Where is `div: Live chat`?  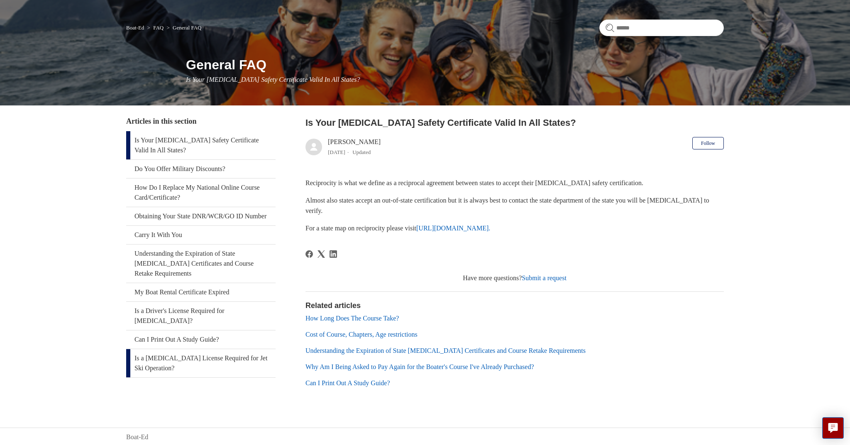
div: Live chat is located at coordinates (833, 428).